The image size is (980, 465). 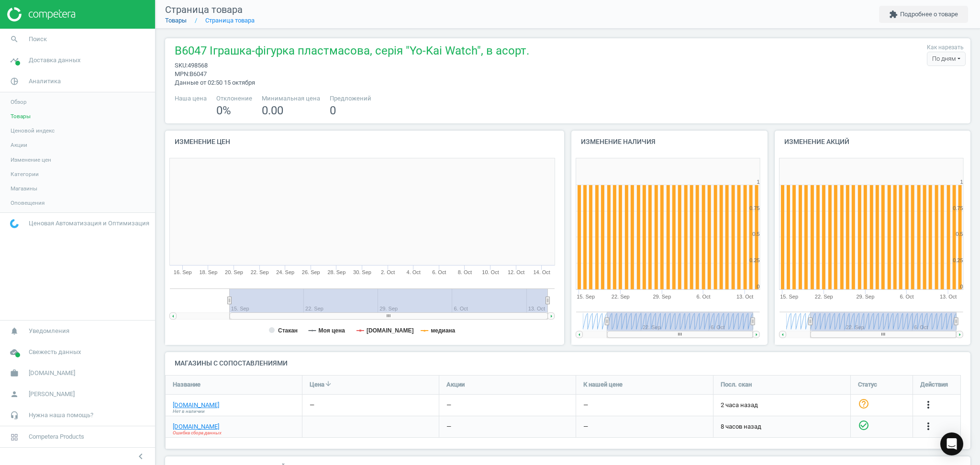 I want to click on div: По дням, so click(x=945, y=59).